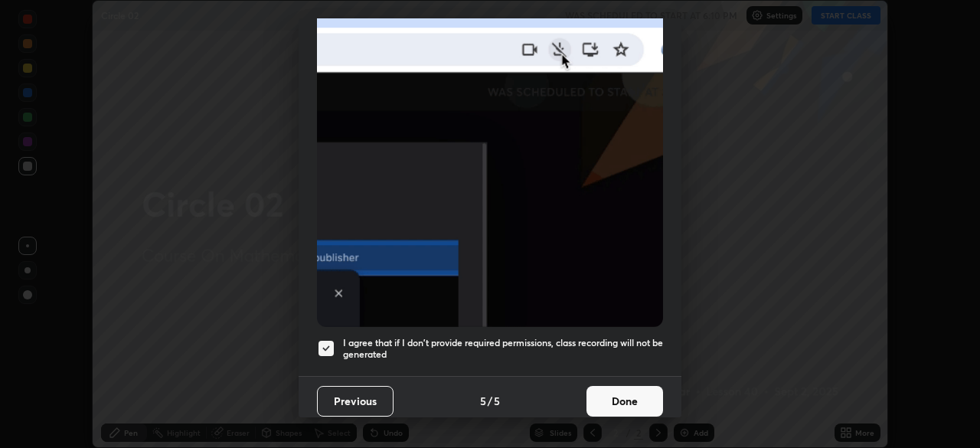  What do you see at coordinates (355, 401) in the screenshot?
I see `button: Previous` at bounding box center [355, 401].